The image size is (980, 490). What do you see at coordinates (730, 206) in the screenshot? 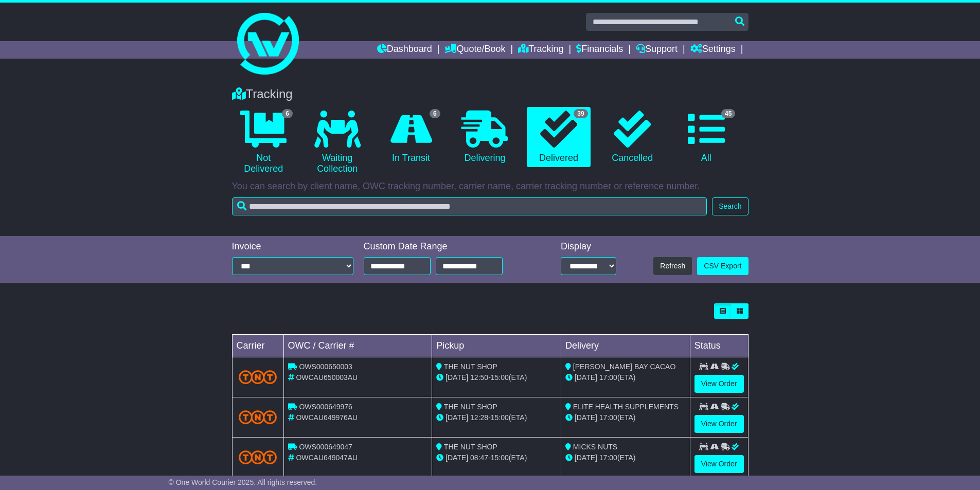
I see `button: Search` at bounding box center [730, 206].